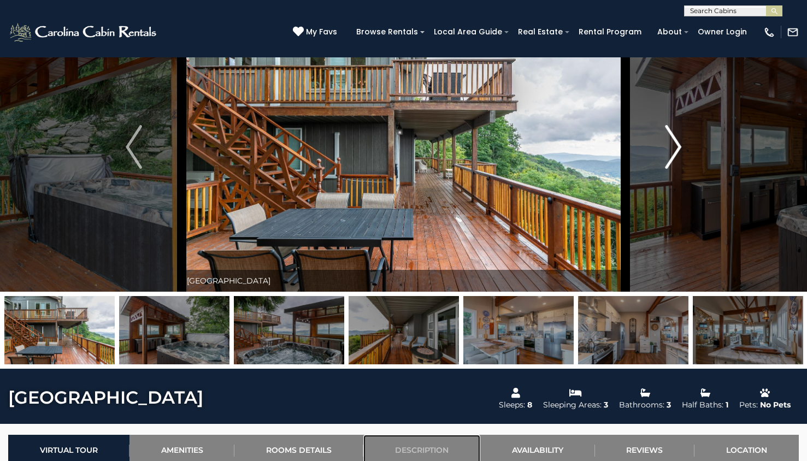 The width and height of the screenshot is (807, 461). Describe the element at coordinates (316, 32) in the screenshot. I see `a: My Favs` at that location.